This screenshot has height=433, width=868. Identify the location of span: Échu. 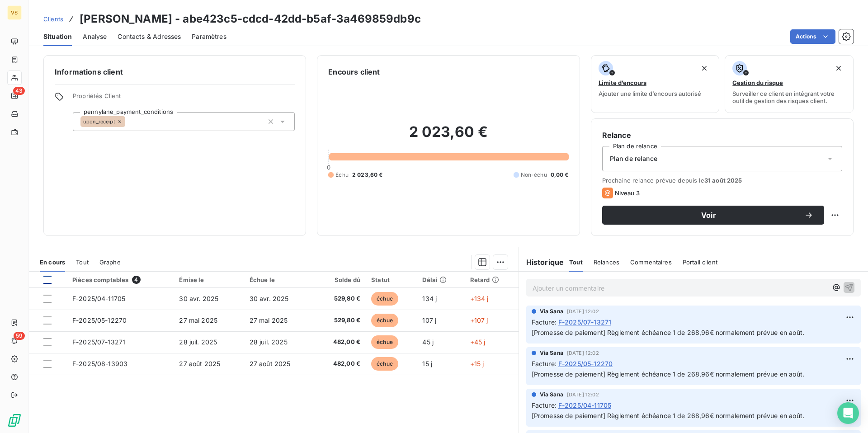
(342, 175).